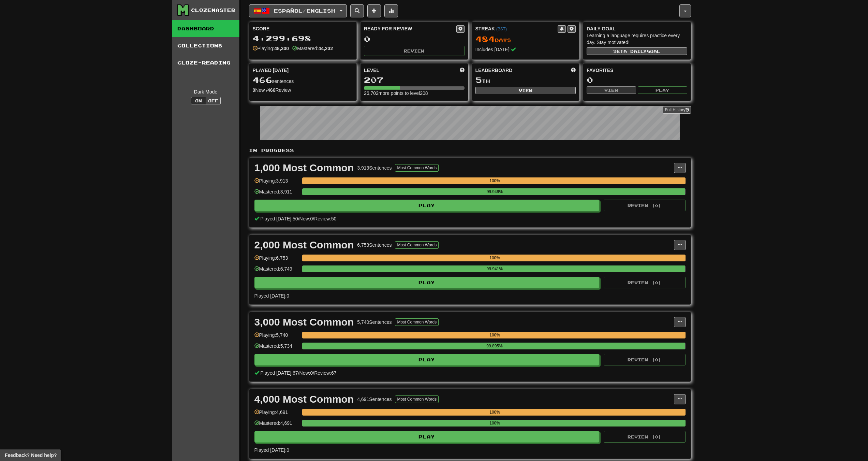 Image resolution: width=868 pixels, height=461 pixels. I want to click on div: 6,753 Sentences, so click(374, 245).